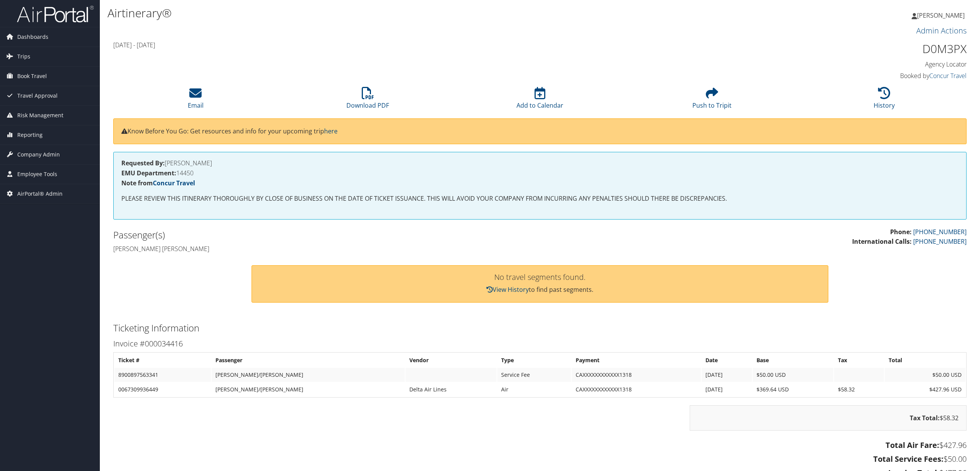 Image resolution: width=980 pixels, height=471 pixels. What do you see at coordinates (859, 389) in the screenshot?
I see `td: $58.32` at bounding box center [859, 389].